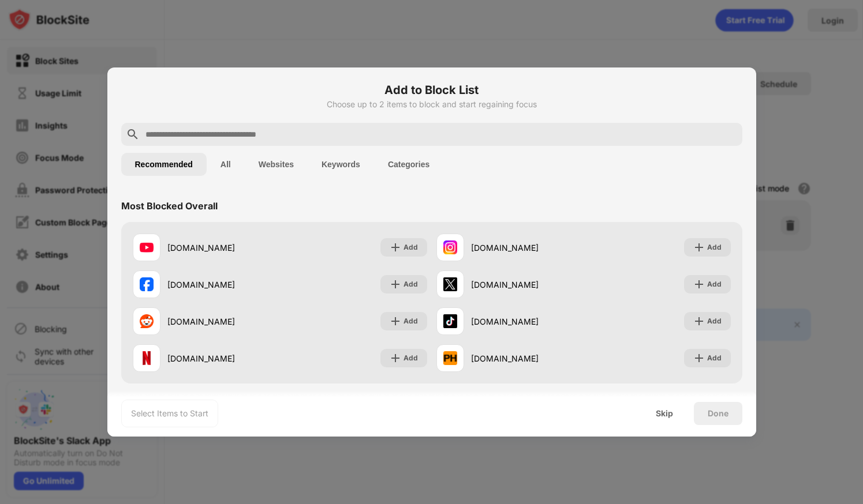 The image size is (863, 504). I want to click on button: Recommended, so click(164, 165).